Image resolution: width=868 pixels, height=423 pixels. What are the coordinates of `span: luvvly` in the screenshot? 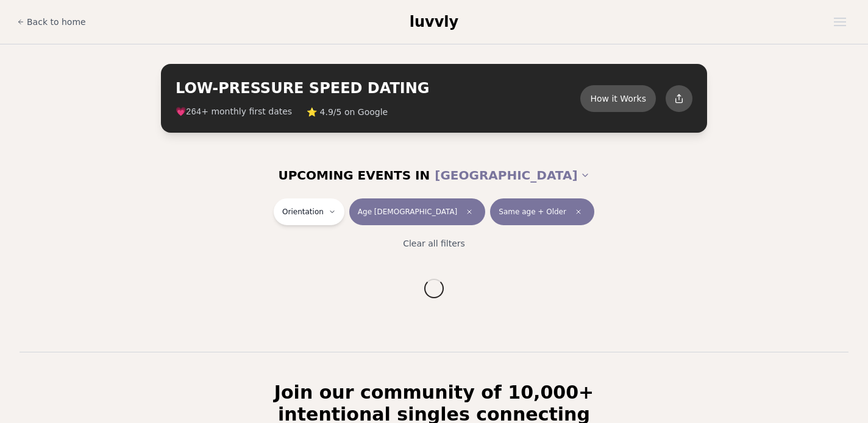 It's located at (434, 22).